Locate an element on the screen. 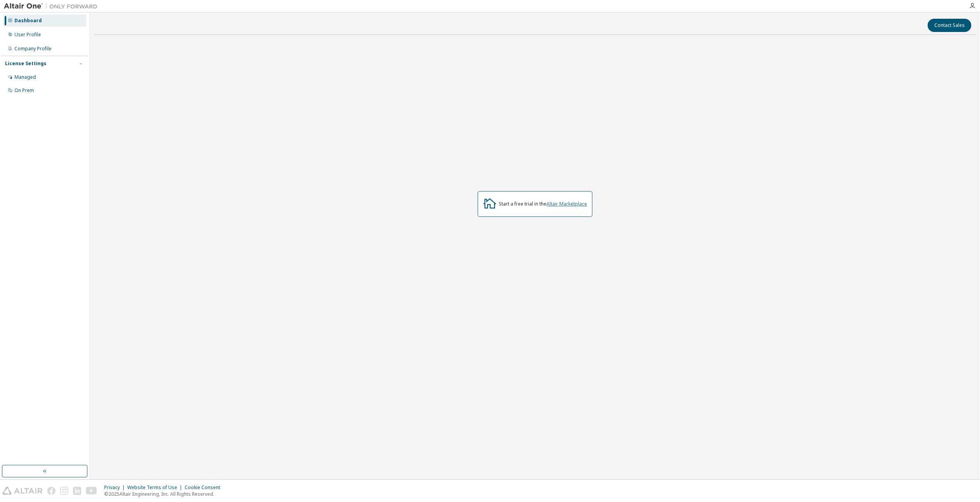  div: User Profile is located at coordinates (28, 35).